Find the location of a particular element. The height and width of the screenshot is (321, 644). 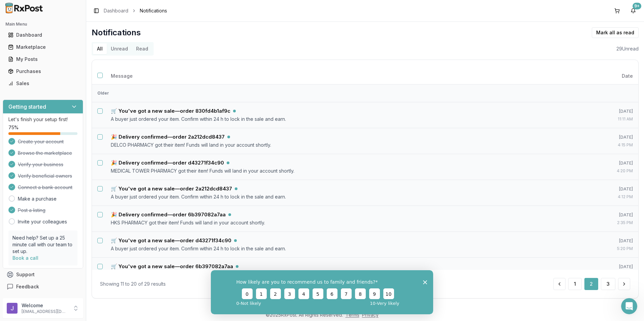

div: 4:20 PM is located at coordinates (603, 171).